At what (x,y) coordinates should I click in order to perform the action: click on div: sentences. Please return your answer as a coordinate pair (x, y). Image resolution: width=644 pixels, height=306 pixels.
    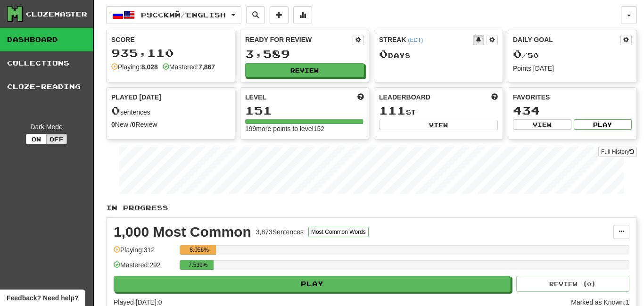
    Looking at the image, I should click on (171, 111).